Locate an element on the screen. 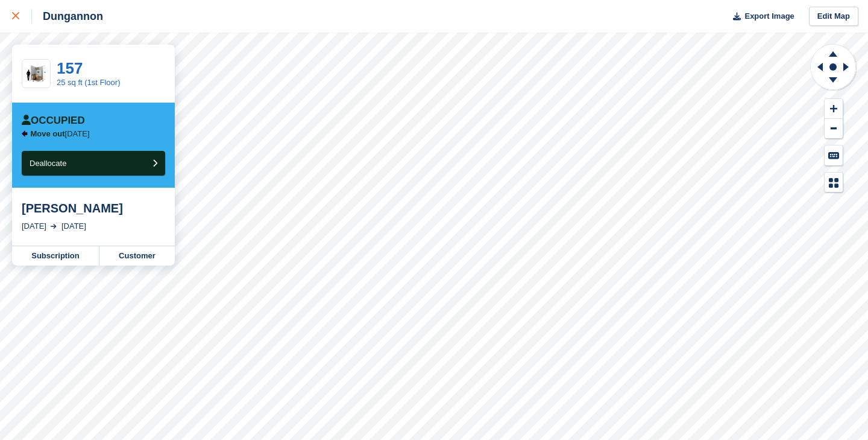 The width and height of the screenshot is (868, 440). img: 25-sqft-unit.jpg is located at coordinates (36, 74).